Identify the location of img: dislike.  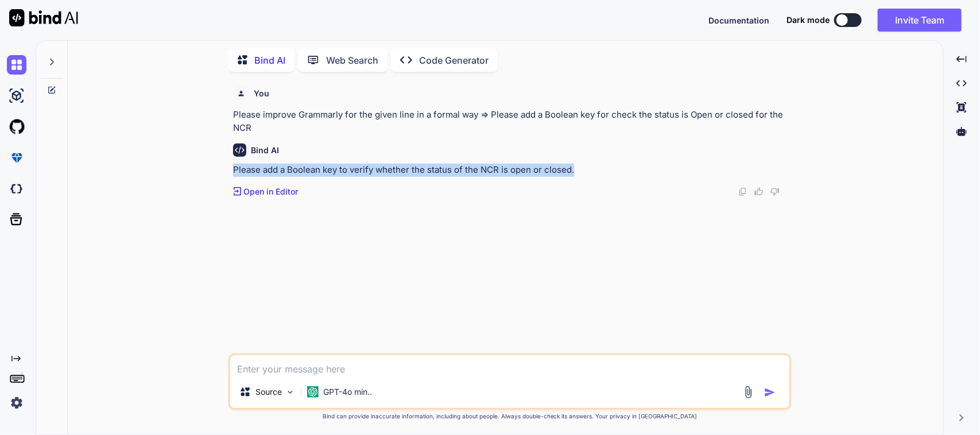
(775, 192).